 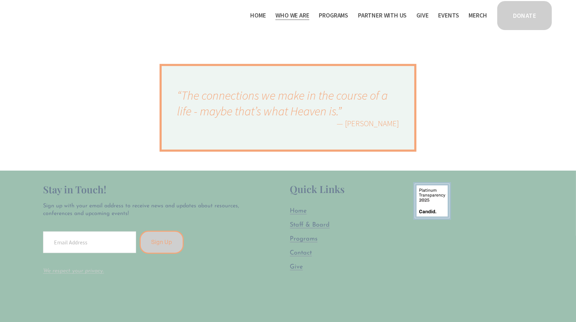 I want to click on a: Events, so click(x=448, y=15).